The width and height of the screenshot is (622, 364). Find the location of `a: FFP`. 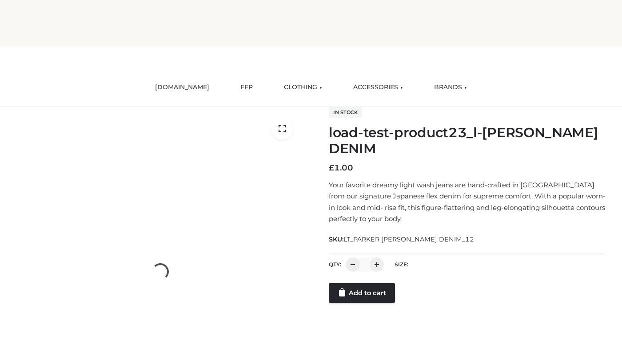

a: FFP is located at coordinates (247, 87).